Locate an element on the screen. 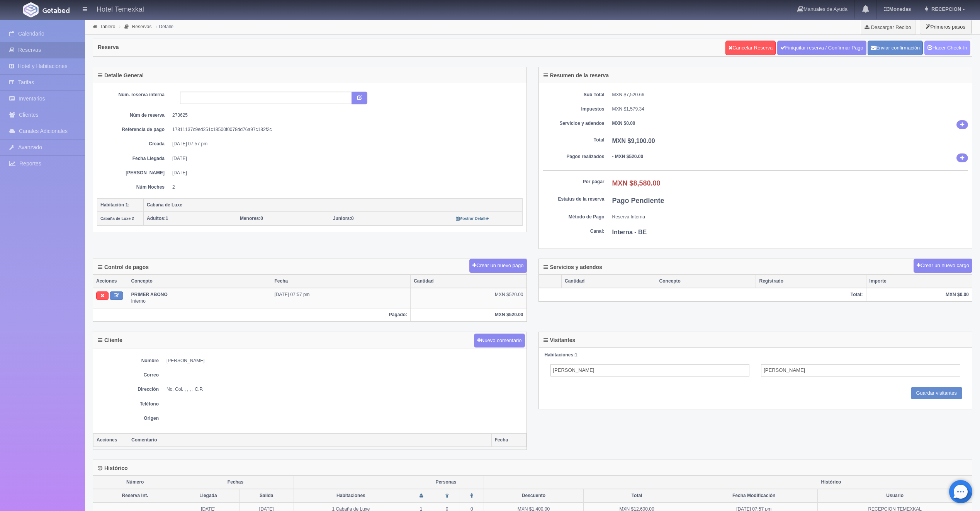 Image resolution: width=980 pixels, height=511 pixels. h4: Resumen de la reserva is located at coordinates (576, 76).